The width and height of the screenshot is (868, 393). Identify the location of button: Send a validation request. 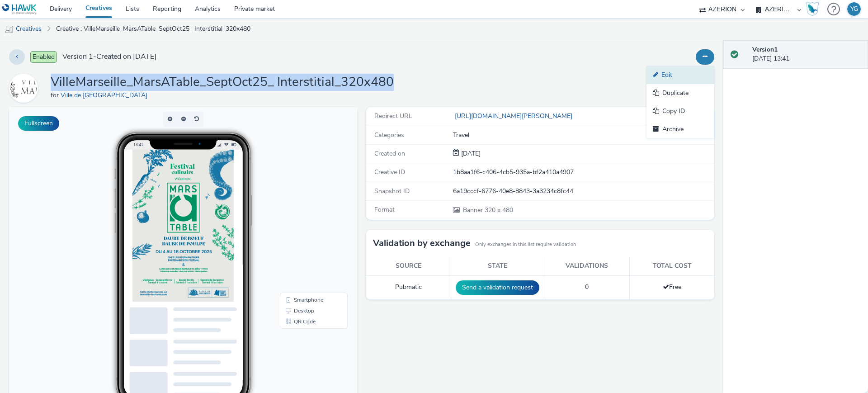
(497, 287).